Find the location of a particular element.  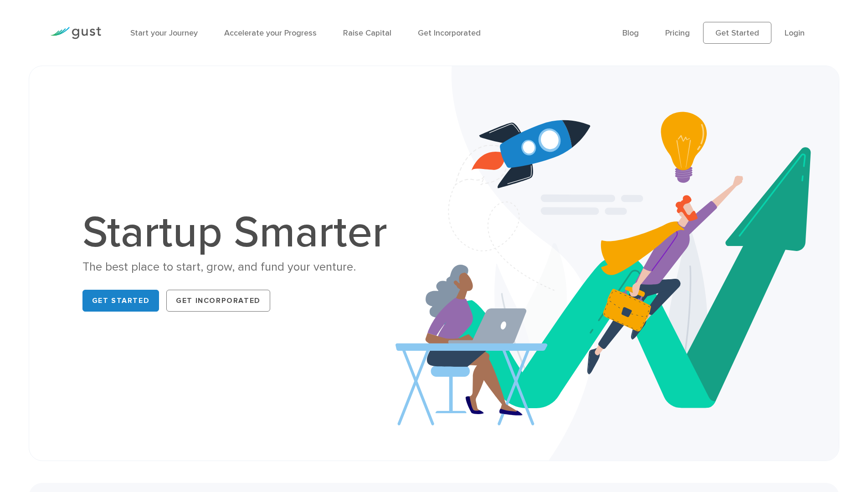

img: Startup Smarter Hero is located at coordinates (617, 264).